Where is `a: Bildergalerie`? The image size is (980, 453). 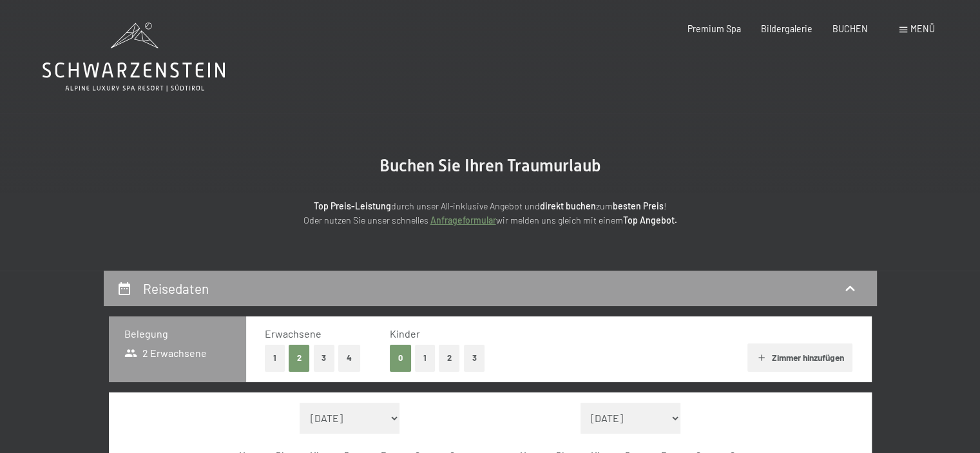 a: Bildergalerie is located at coordinates (787, 29).